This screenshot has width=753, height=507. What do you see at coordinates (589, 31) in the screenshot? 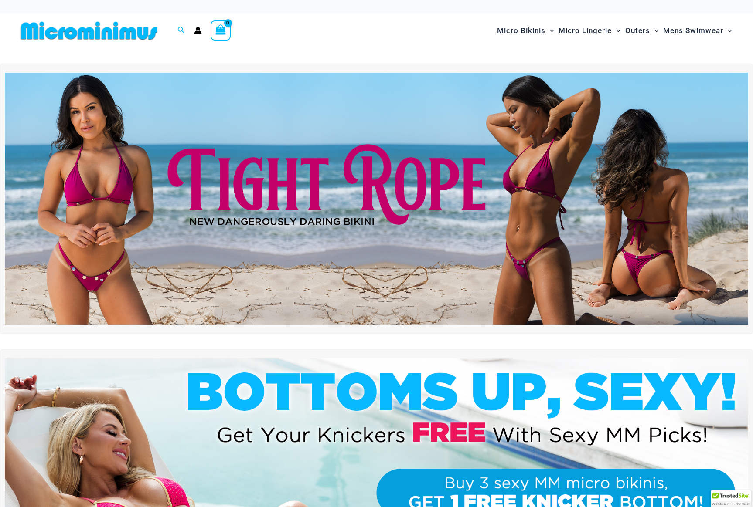
I see `a: Micro LingerieMenu ToggleMenu Toggle` at bounding box center [589, 31].